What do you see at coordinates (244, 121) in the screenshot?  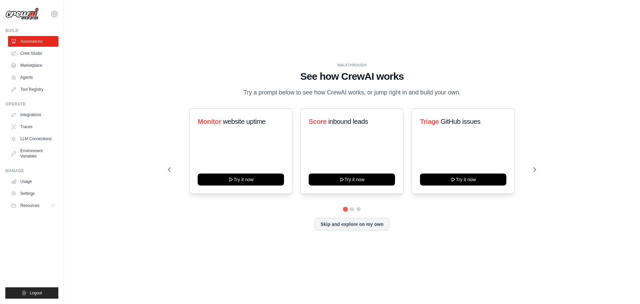 I see `span: website uptime` at bounding box center [244, 121].